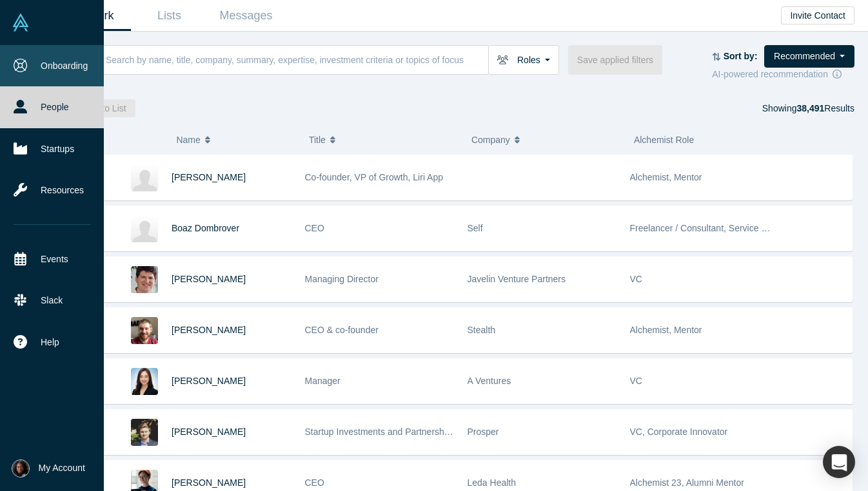 This screenshot has height=491, width=868. I want to click on div: Showing, so click(807, 109).